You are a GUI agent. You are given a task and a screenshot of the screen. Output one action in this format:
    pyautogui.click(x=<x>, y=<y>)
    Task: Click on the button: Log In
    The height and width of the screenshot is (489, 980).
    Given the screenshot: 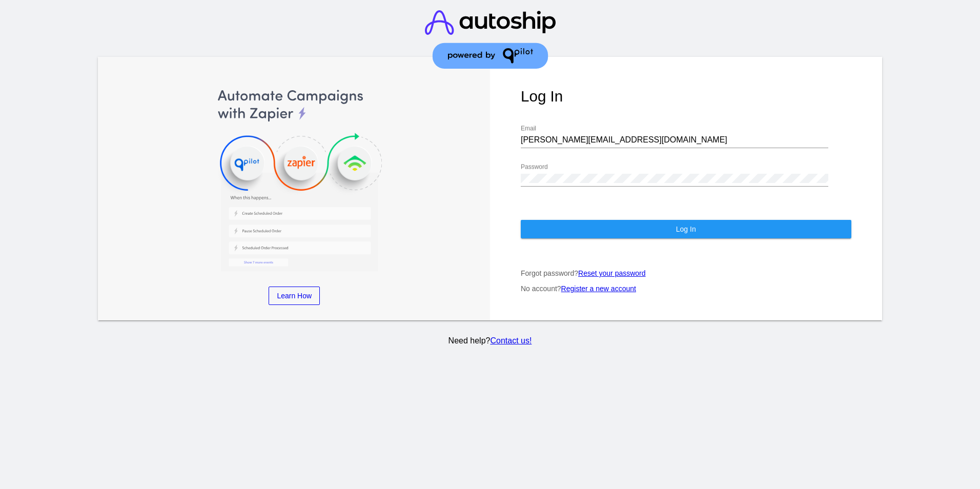 What is the action you would take?
    pyautogui.click(x=686, y=229)
    